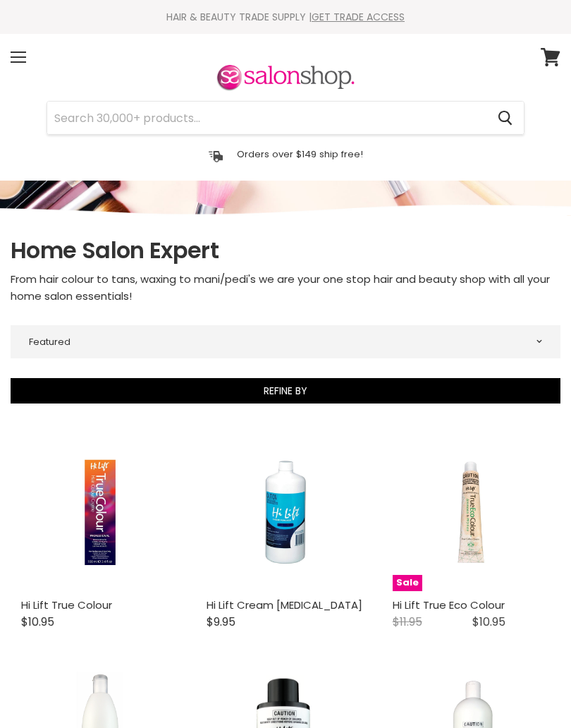 The width and height of the screenshot is (571, 728). What do you see at coordinates (267, 118) in the screenshot?
I see `input: Search` at bounding box center [267, 118].